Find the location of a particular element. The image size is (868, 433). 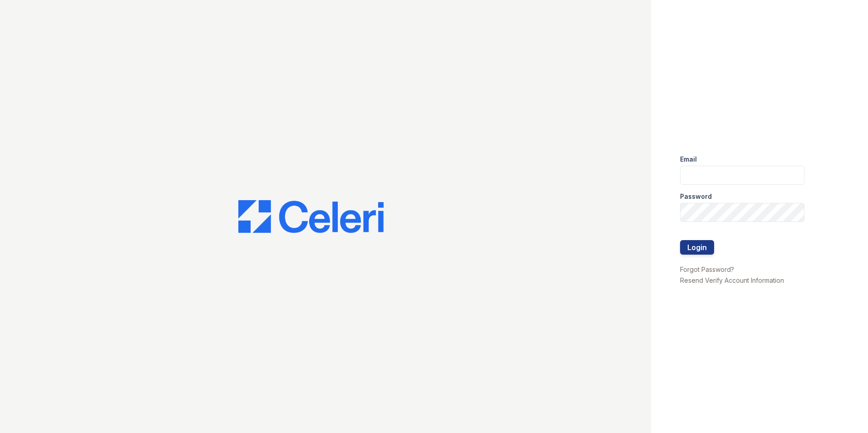

img: CE_Logo_Blue-a8612792a0a2168367f1c8372b55b34899dd931a85d93a1a3d3e32e68fde9ad4.png is located at coordinates (311, 216).